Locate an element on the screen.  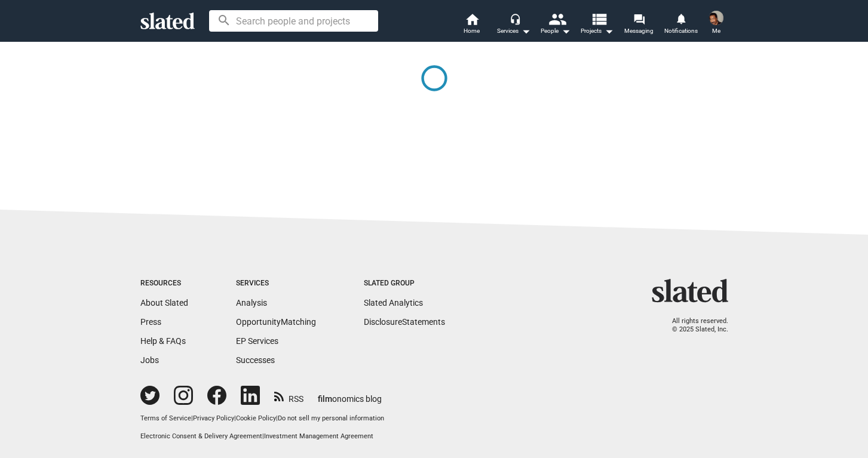
a: Electronic Consent & Delivery Agreement is located at coordinates (201, 436).